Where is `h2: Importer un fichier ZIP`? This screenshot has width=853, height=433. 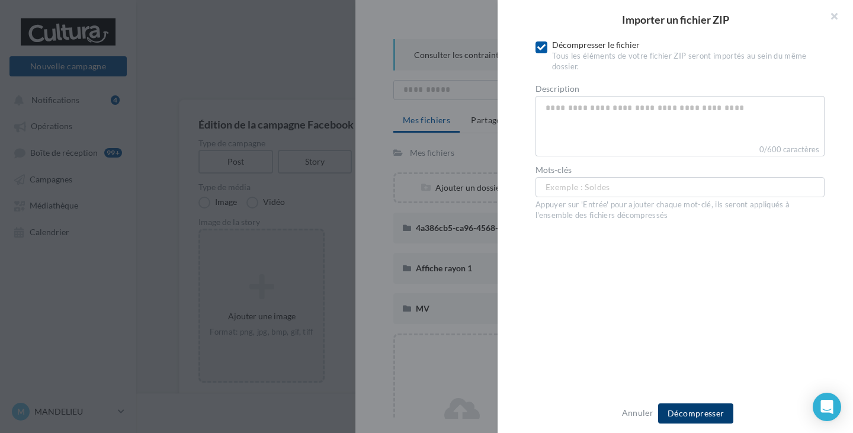
h2: Importer un fichier ZIP is located at coordinates (675, 20).